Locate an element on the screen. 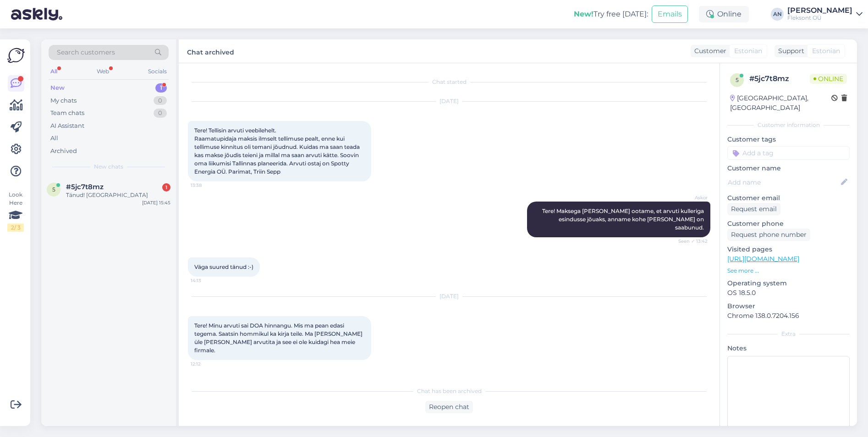  span: #5jc7t8mz is located at coordinates (85, 187).